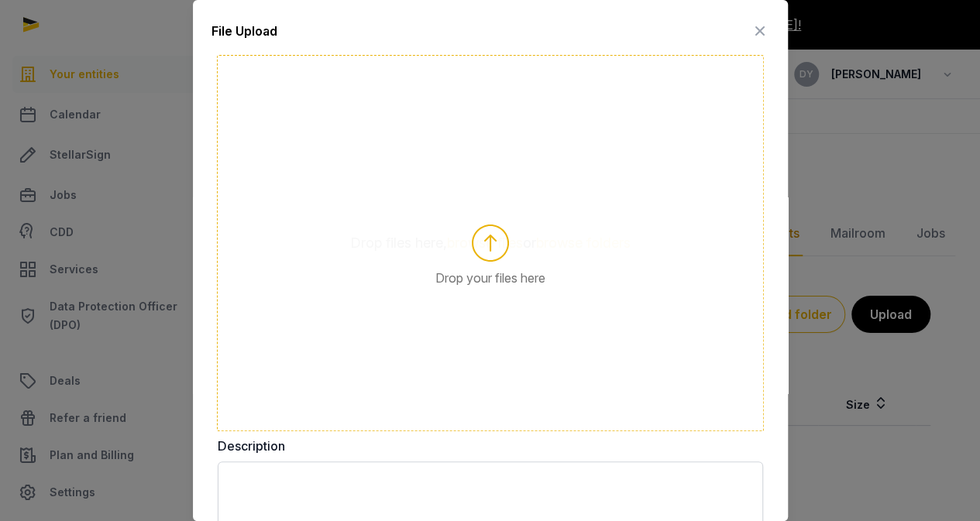 This screenshot has height=521, width=980. Describe the element at coordinates (490, 446) in the screenshot. I see `label: Description` at that location.